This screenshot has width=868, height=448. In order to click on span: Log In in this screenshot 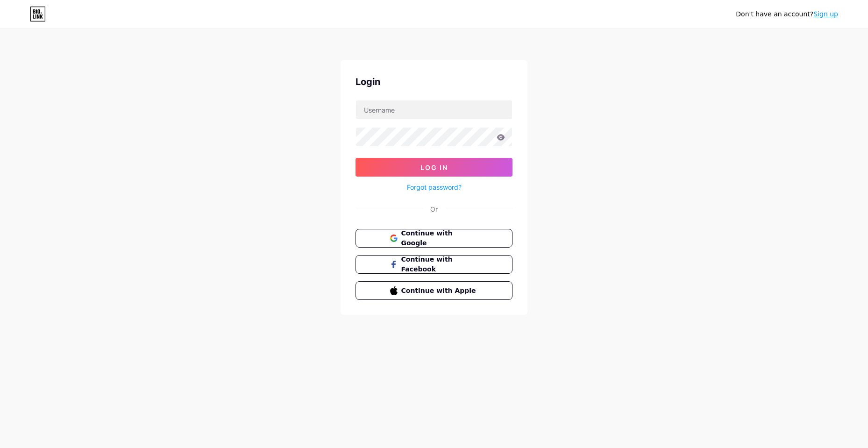, I will do `click(434, 167)`.